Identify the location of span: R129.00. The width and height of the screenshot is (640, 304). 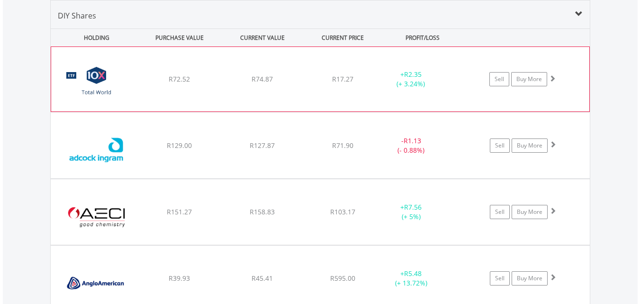
(179, 145).